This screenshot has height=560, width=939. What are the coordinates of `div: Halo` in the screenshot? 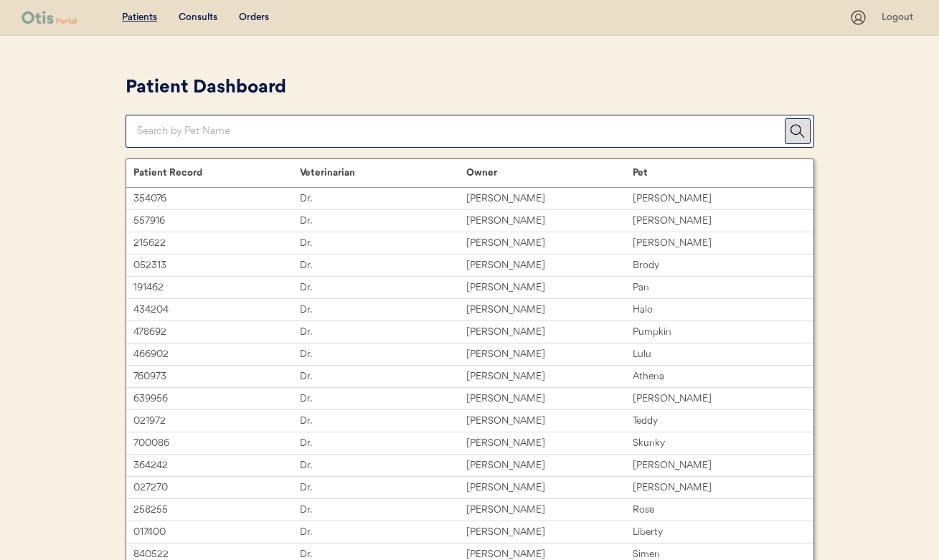 It's located at (716, 310).